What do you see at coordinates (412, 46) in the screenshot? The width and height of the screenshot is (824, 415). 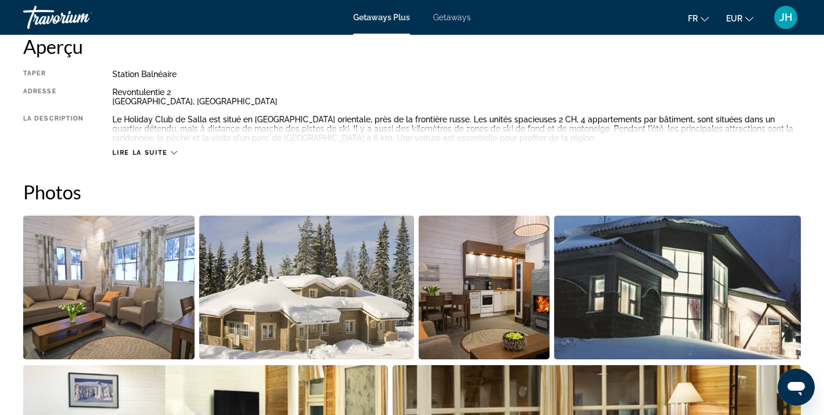 I see `h2: Aperçu` at bounding box center [412, 46].